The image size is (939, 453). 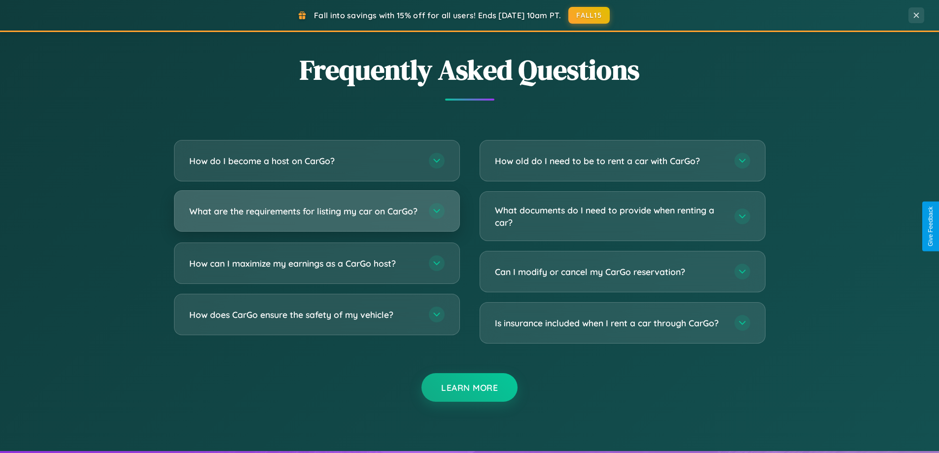 I want to click on h3: How can I maximize my earnings as a CarGo host?, so click(x=304, y=263).